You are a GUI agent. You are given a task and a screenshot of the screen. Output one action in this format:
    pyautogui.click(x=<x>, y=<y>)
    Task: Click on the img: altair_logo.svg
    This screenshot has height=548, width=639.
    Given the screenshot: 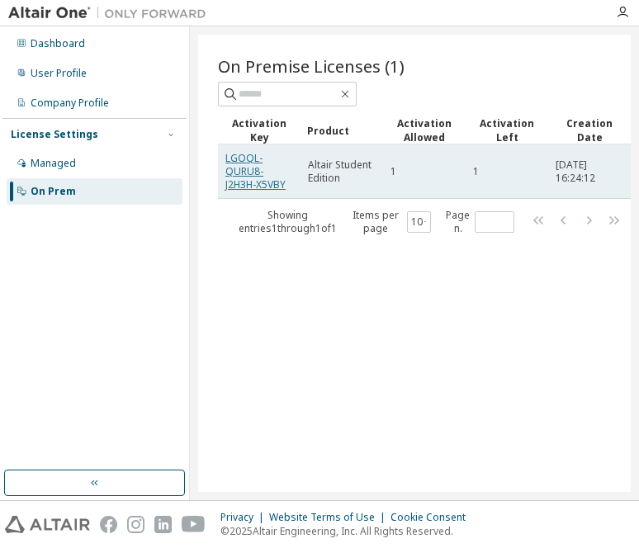 What is the action you would take?
    pyautogui.click(x=47, y=524)
    